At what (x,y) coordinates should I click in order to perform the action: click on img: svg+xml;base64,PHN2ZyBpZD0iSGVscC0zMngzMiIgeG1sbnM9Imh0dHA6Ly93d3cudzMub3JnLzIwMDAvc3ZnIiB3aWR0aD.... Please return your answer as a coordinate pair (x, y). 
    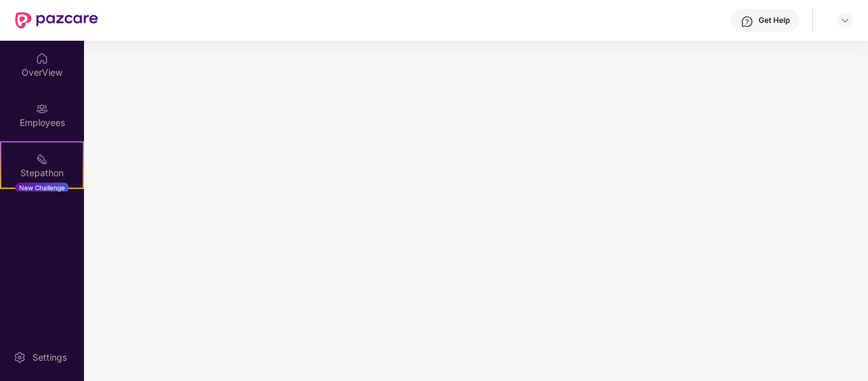
    Looking at the image, I should click on (747, 21).